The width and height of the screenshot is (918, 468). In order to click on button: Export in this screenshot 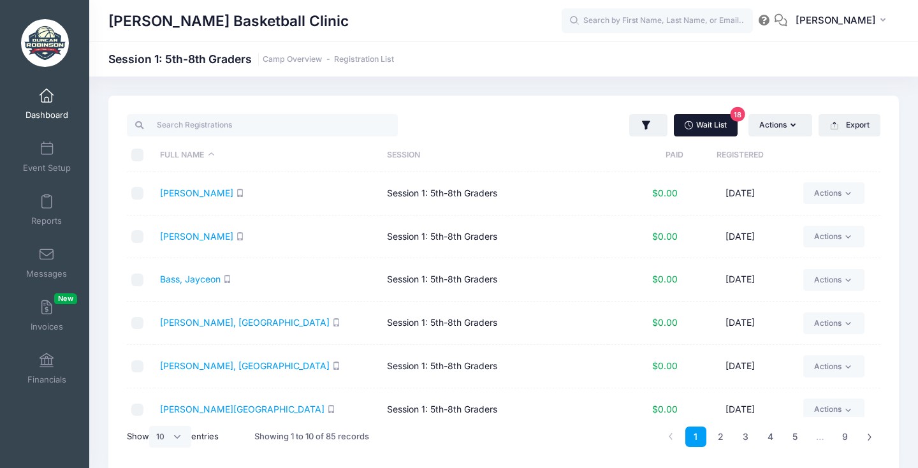, I will do `click(849, 125)`.